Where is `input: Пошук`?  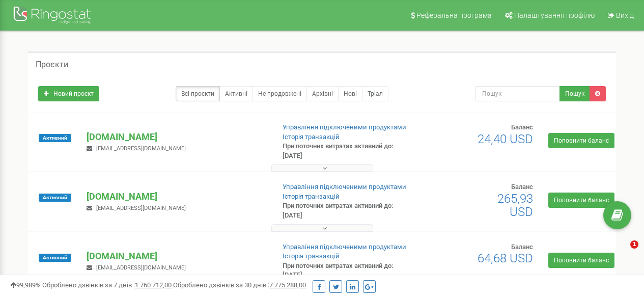 input: Пошук is located at coordinates (518, 94).